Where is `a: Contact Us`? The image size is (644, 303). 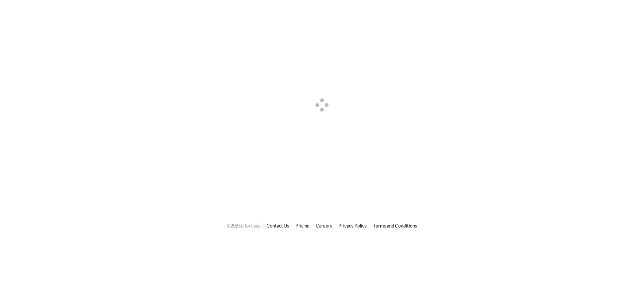 a: Contact Us is located at coordinates (278, 226).